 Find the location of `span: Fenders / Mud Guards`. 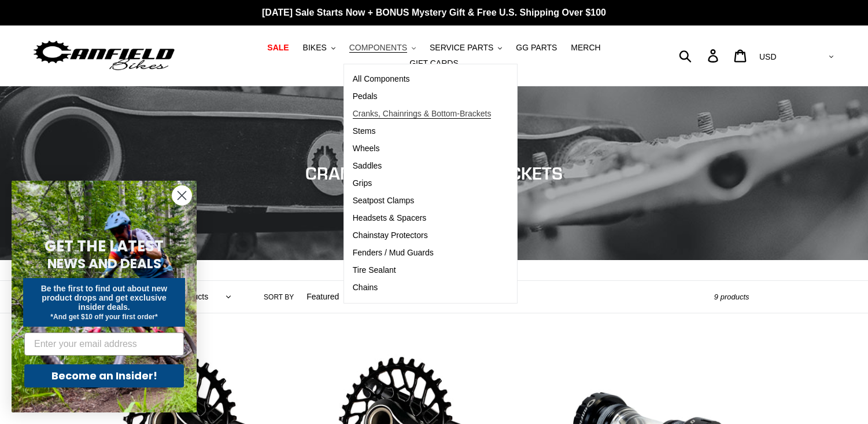

span: Fenders / Mud Guards is located at coordinates (393, 253).